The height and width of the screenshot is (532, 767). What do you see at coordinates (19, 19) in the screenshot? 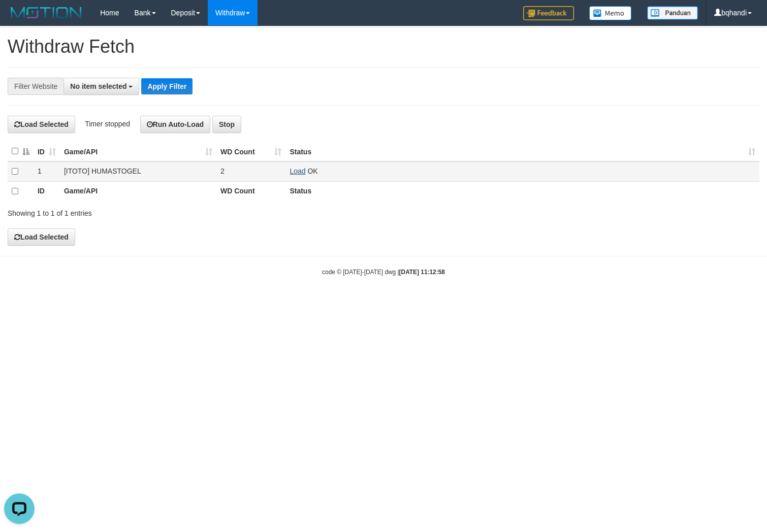
I see `button: Open LiveChat chat widget` at bounding box center [19, 19].